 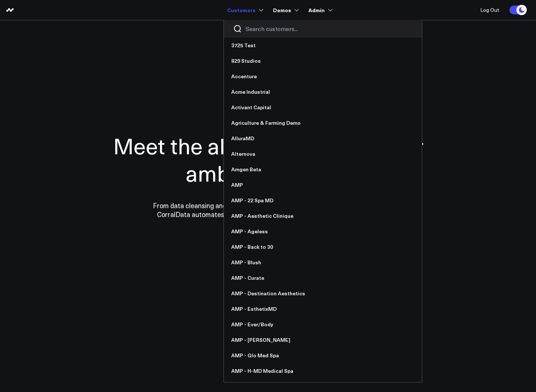 I want to click on a: Alternova, so click(x=322, y=154).